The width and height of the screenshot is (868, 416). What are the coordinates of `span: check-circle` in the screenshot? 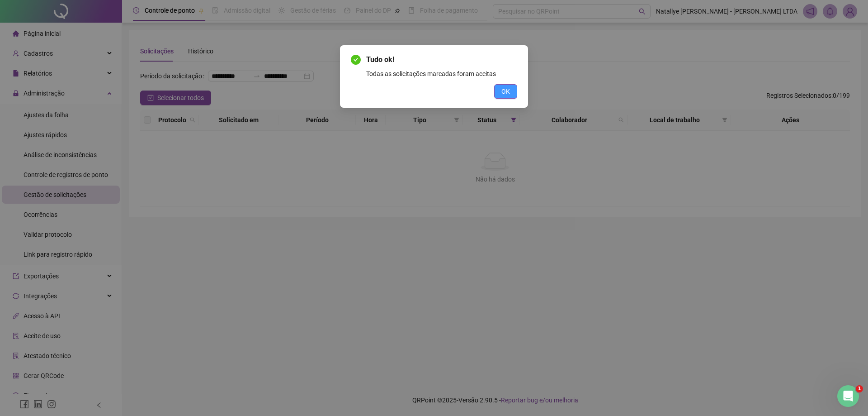 It's located at (356, 60).